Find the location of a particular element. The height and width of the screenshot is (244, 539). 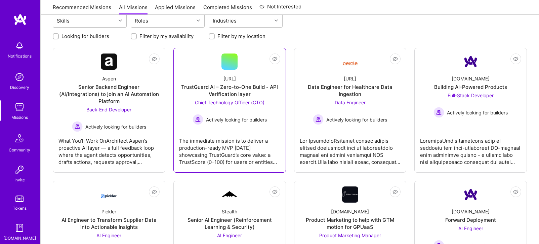

div: Stealth is located at coordinates (229, 211).